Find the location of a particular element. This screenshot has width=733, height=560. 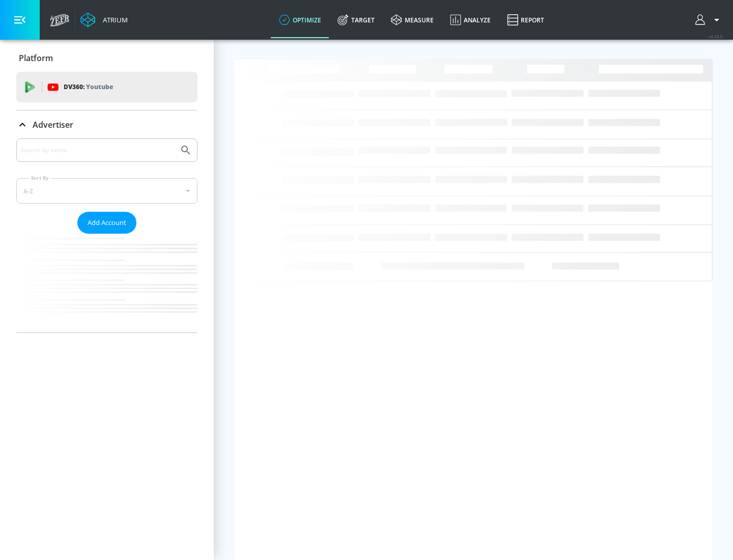

a: Report is located at coordinates (525, 20).